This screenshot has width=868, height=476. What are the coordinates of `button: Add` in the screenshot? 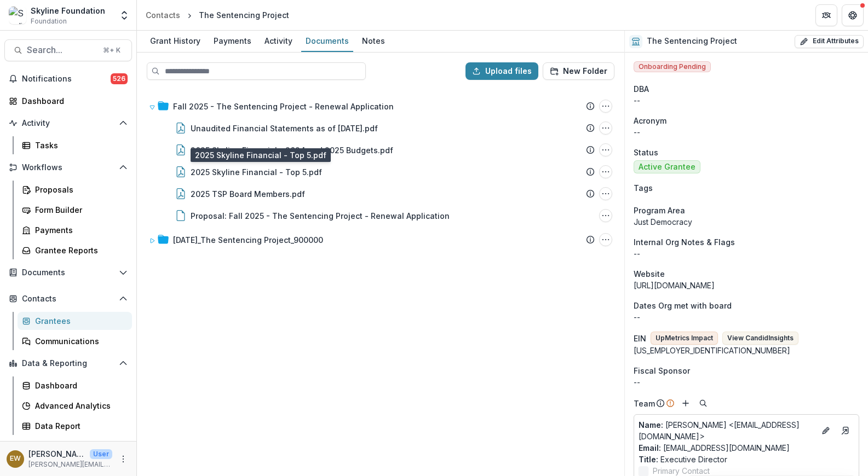 It's located at (686, 403).